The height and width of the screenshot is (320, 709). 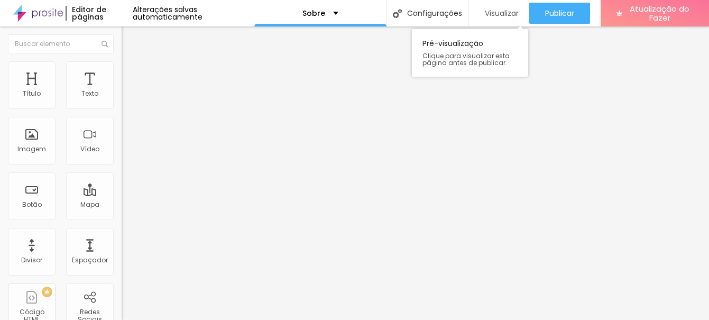 What do you see at coordinates (466, 59) in the screenshot?
I see `font: Clique para visualizar esta página antes de publicar.` at bounding box center [466, 59].